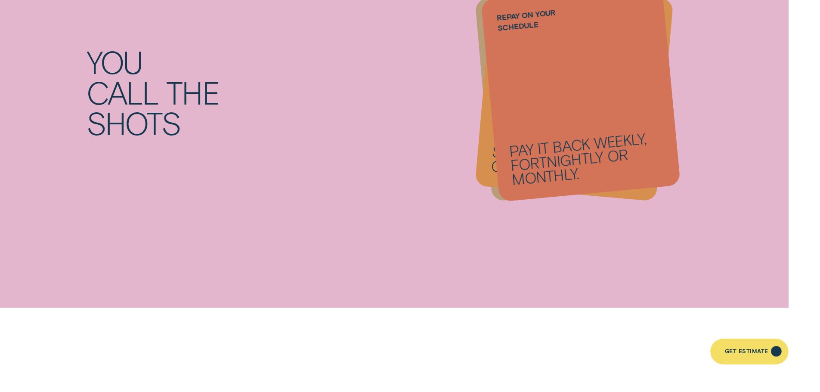  Describe the element at coordinates (539, 19) in the screenshot. I see `label: Repay on your schedule` at that location.